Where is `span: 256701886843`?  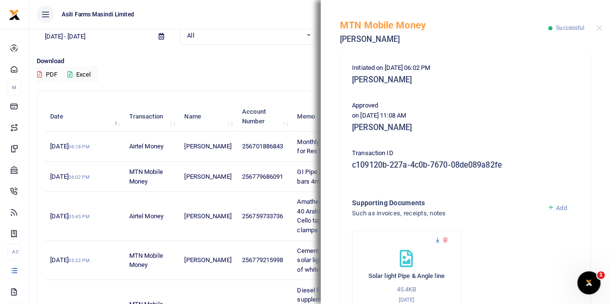 span: 256701886843 is located at coordinates (262, 146).